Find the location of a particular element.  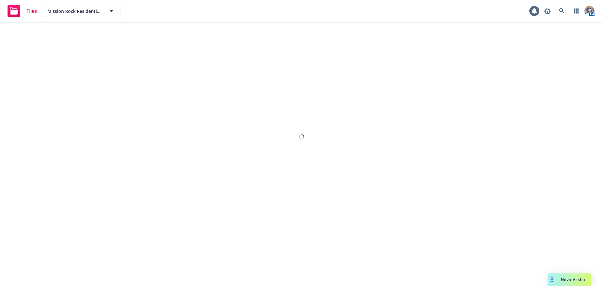

button: Nova Assist is located at coordinates (569, 279).